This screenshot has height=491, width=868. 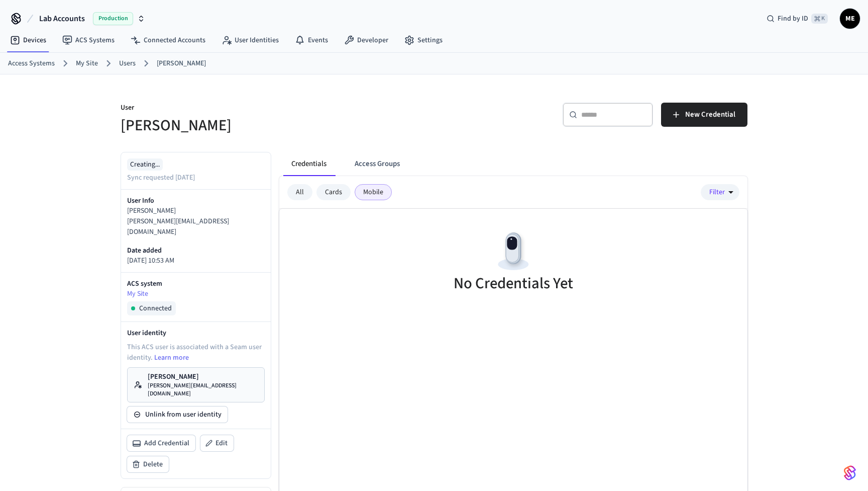 I want to click on span: Lab Accounts, so click(x=62, y=18).